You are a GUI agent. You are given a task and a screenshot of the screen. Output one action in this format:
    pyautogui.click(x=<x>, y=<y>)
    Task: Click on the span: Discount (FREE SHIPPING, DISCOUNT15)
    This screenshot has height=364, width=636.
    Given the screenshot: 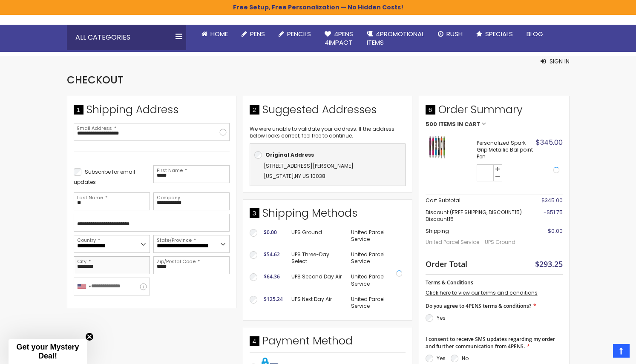 What is the action you would take?
    pyautogui.click(x=474, y=213)
    